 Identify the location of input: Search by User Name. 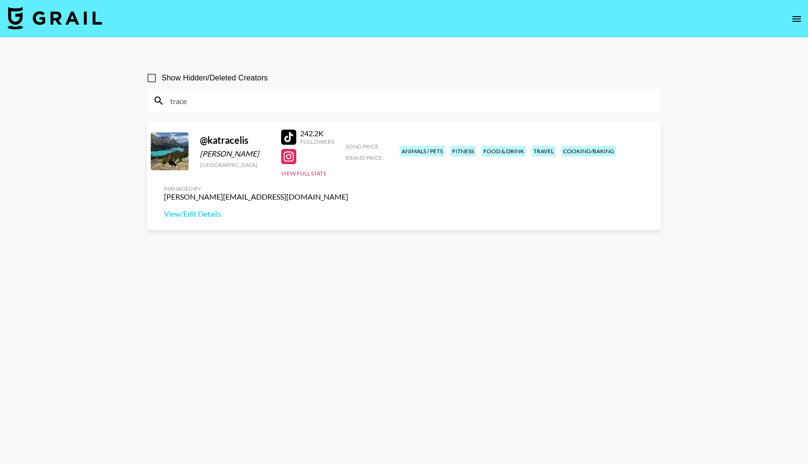
(410, 101).